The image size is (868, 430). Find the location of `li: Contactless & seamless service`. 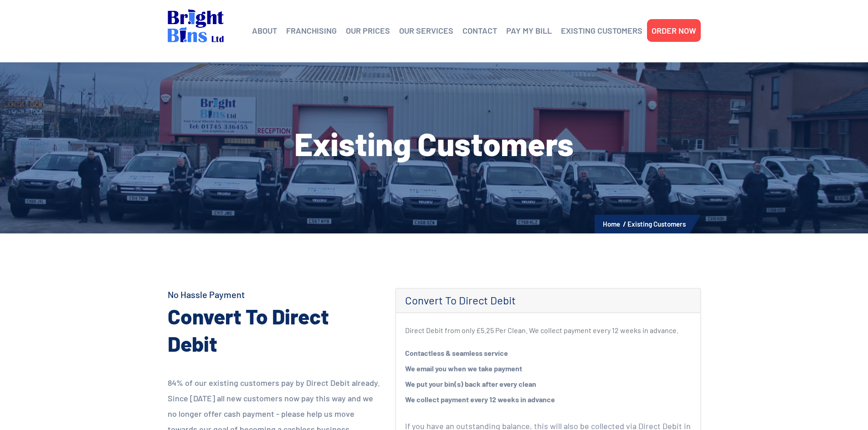

li: Contactless & seamless service is located at coordinates (548, 353).